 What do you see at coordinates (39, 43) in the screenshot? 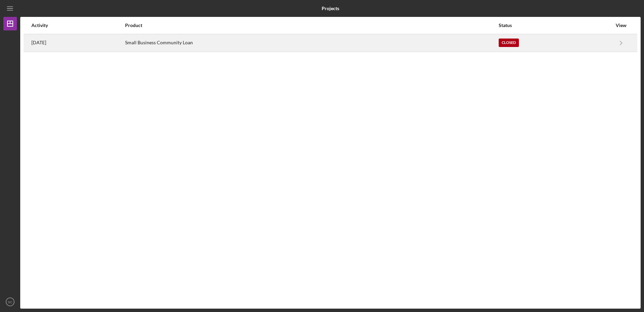
I see `time: 2025-08-21 20:21` at bounding box center [39, 43].